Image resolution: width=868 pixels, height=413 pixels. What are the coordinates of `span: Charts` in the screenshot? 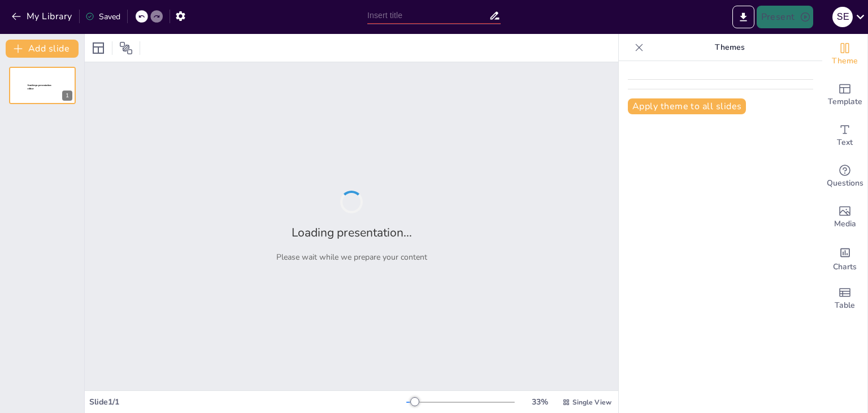 It's located at (845, 267).